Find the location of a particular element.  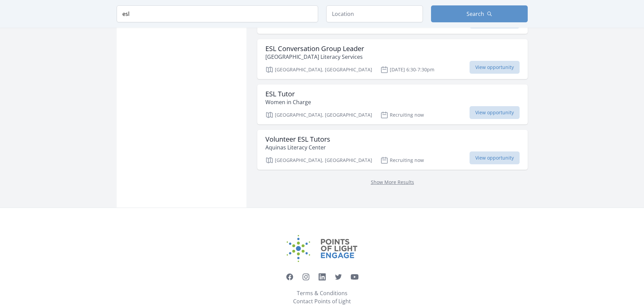

p: Aquinas Literacy Center is located at coordinates (298, 147).